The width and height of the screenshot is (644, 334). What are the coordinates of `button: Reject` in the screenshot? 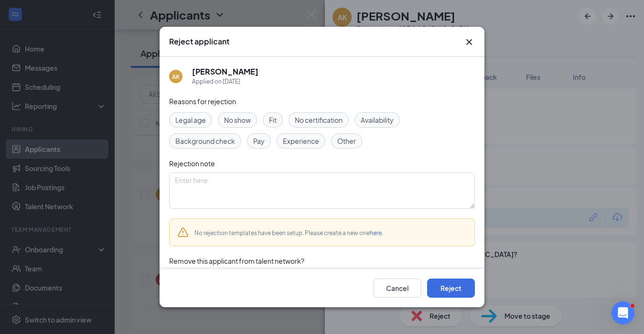 It's located at (451, 289).